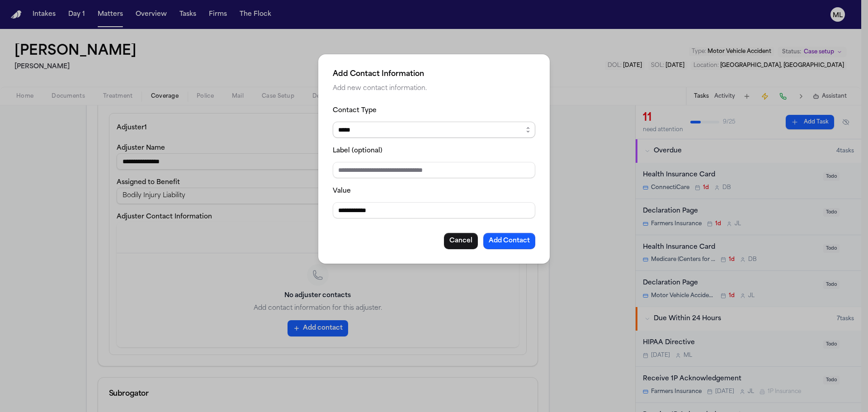 The height and width of the screenshot is (412, 868). Describe the element at coordinates (509, 241) in the screenshot. I see `button: Add Contact` at that location.